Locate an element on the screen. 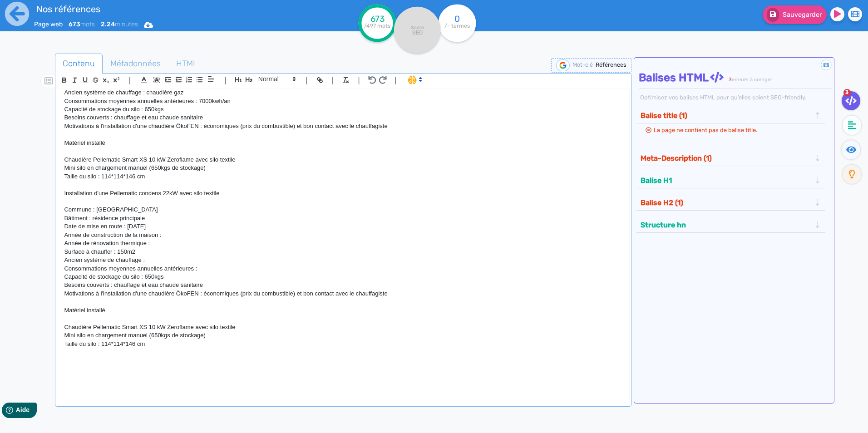 Image resolution: width=868 pixels, height=433 pixels. a: Métadonnées is located at coordinates (135, 64).